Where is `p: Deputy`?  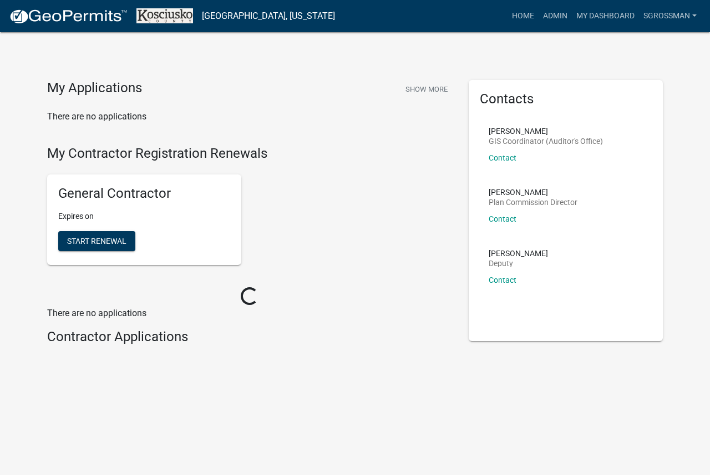 p: Deputy is located at coordinates (518, 263).